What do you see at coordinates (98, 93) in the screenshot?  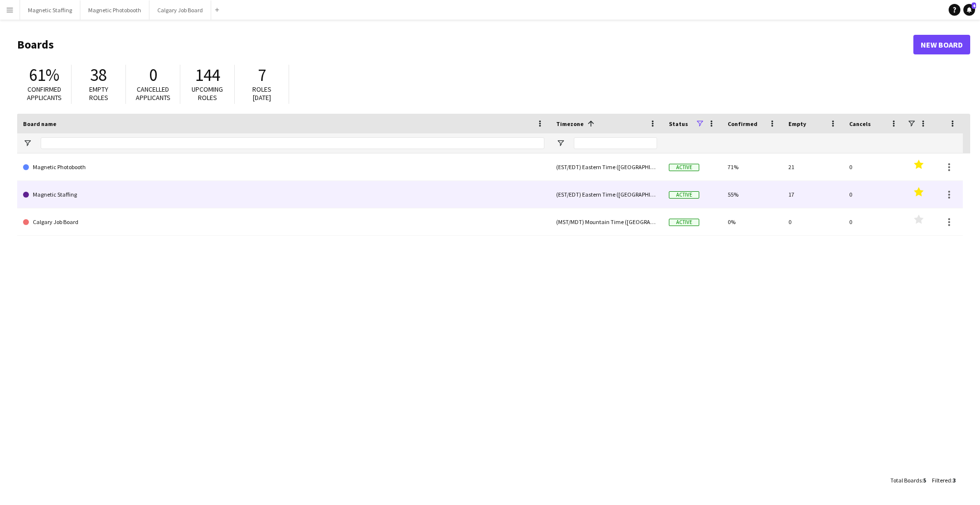 I see `span: Empty roles` at bounding box center [98, 93].